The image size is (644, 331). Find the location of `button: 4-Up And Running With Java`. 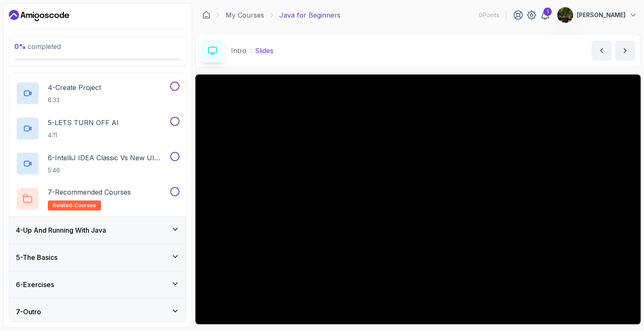

button: 4-Up And Running With Java is located at coordinates (98, 230).